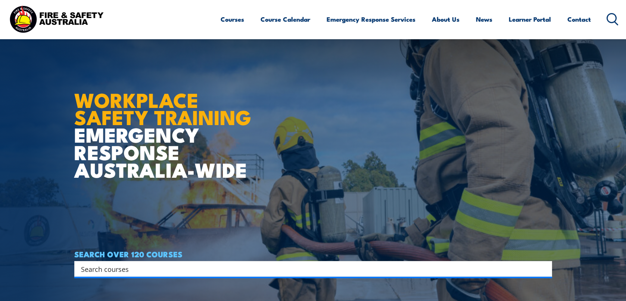 The width and height of the screenshot is (626, 301). Describe the element at coordinates (371, 19) in the screenshot. I see `a: Emergency Response Services` at that location.